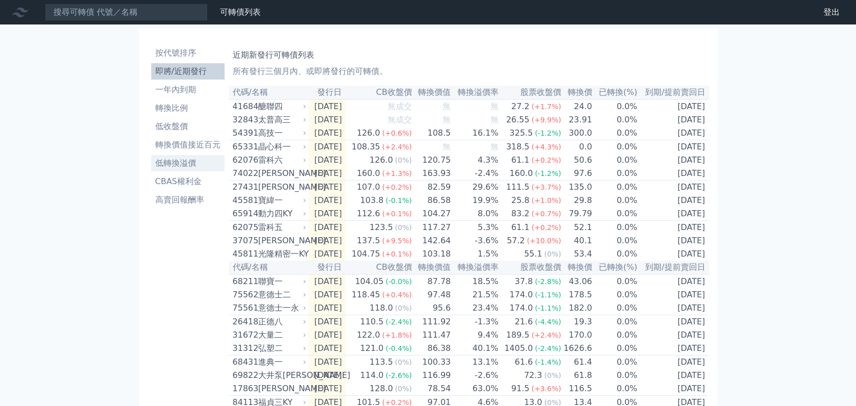  Describe the element at coordinates (188, 126) in the screenshot. I see `a: 低收盤價` at that location.